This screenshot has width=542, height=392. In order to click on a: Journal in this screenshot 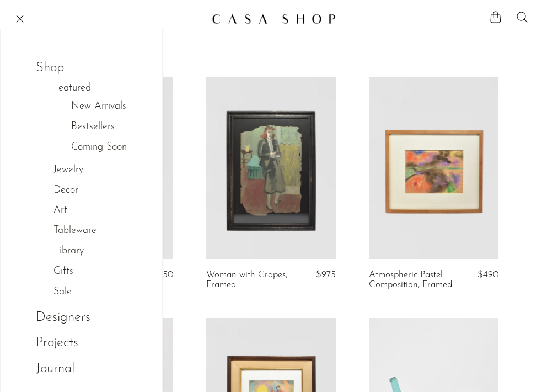, I will do `click(55, 368)`.